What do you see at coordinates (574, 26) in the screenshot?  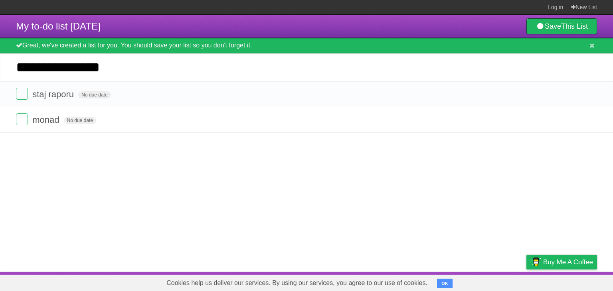 I see `b: This List` at bounding box center [574, 26].